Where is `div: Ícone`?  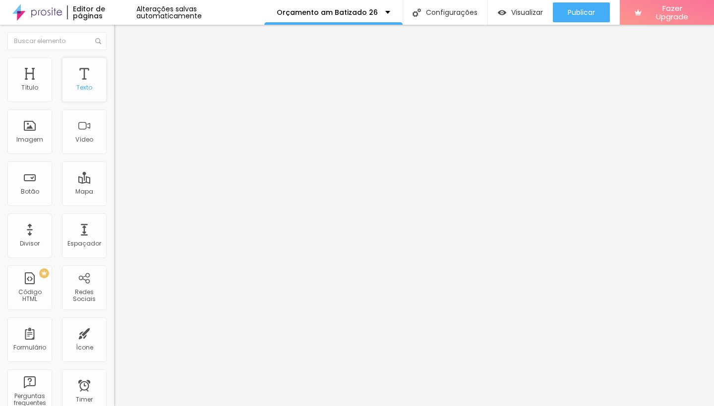
div: Ícone is located at coordinates (84, 348).